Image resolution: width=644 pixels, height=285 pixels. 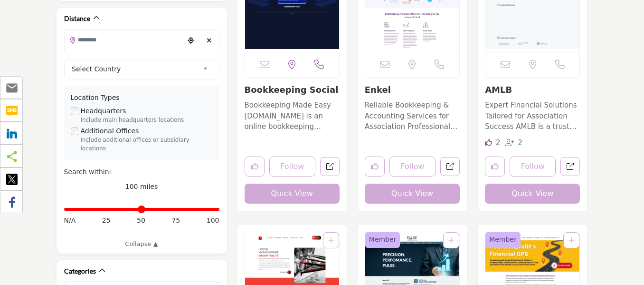 I want to click on h3: Enkel, so click(x=412, y=90).